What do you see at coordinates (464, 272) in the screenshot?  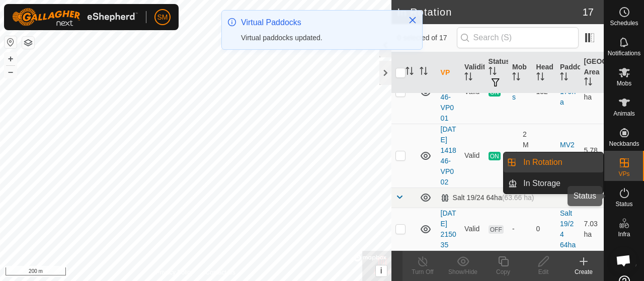 I see `div: Show/Hide` at bounding box center [464, 272].